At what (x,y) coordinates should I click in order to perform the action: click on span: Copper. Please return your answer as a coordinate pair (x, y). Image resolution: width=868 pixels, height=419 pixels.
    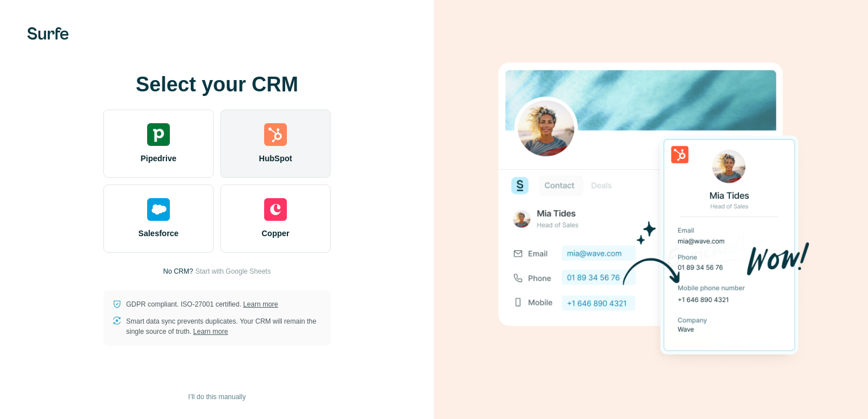
    Looking at the image, I should click on (275, 233).